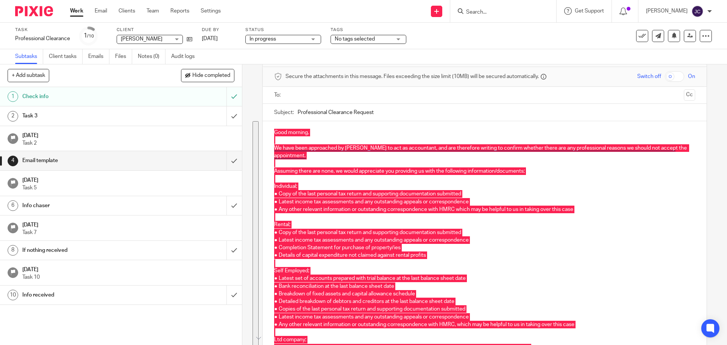 This screenshot has width=727, height=345. Describe the element at coordinates (127, 11) in the screenshot. I see `a: Clients` at that location.